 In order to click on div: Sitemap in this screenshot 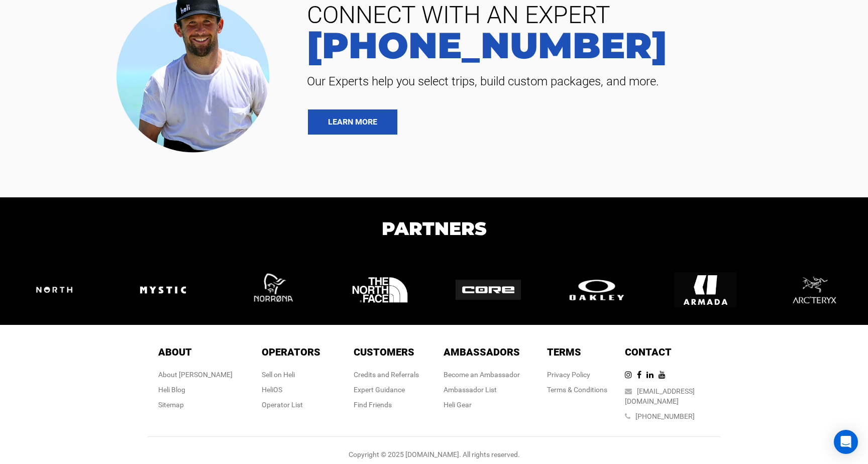, I will do `click(195, 405)`.